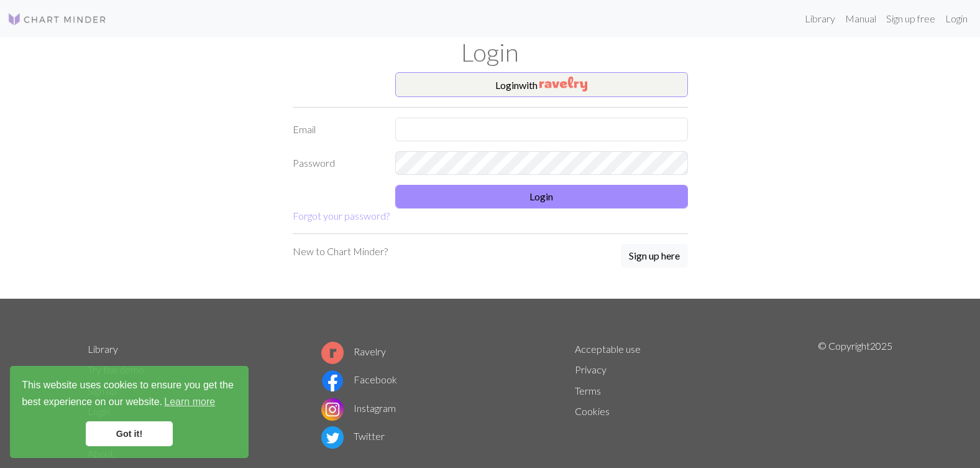  Describe the element at coordinates (333, 437) in the screenshot. I see `img: Twitter logo` at that location.